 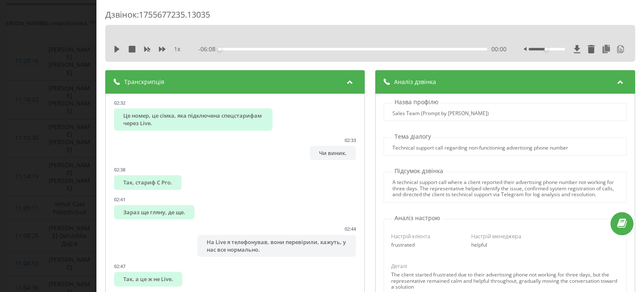 What do you see at coordinates (351, 140) in the screenshot?
I see `div: 02:33` at bounding box center [351, 140].